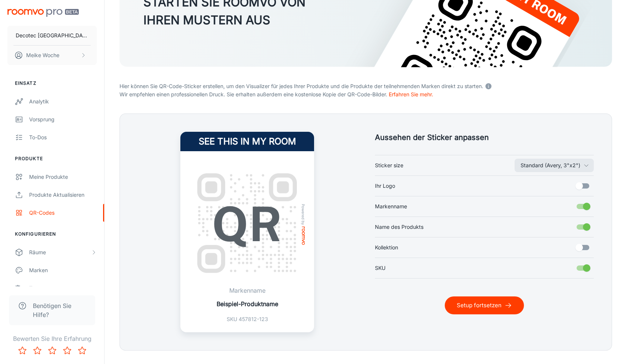  I want to click on p: Wir empfehlen einen professionellen Druck. Sie erhalten außerdem eine kostenlose Kopie der QR-Cod..., so click(365, 95).